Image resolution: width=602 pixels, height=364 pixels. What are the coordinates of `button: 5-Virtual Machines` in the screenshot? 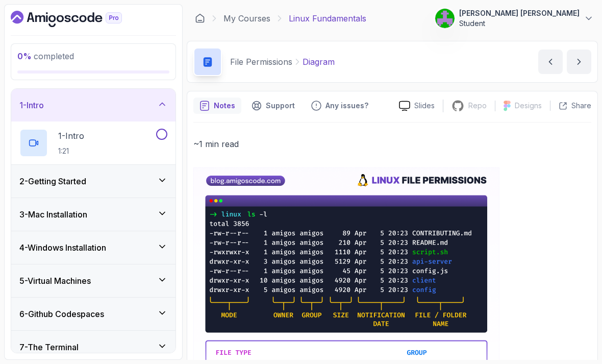 It's located at (93, 281).